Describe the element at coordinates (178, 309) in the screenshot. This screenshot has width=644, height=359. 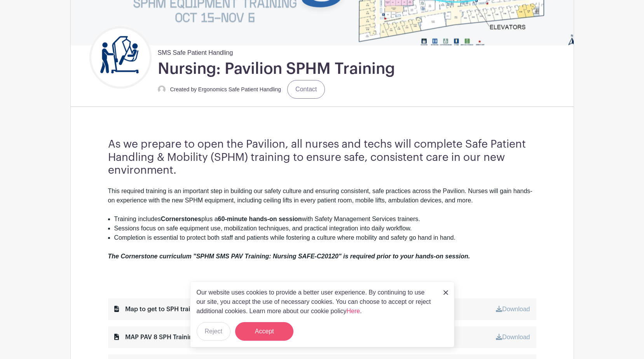
I see `div: Map to get to SPH training from UH.pdf` at that location.